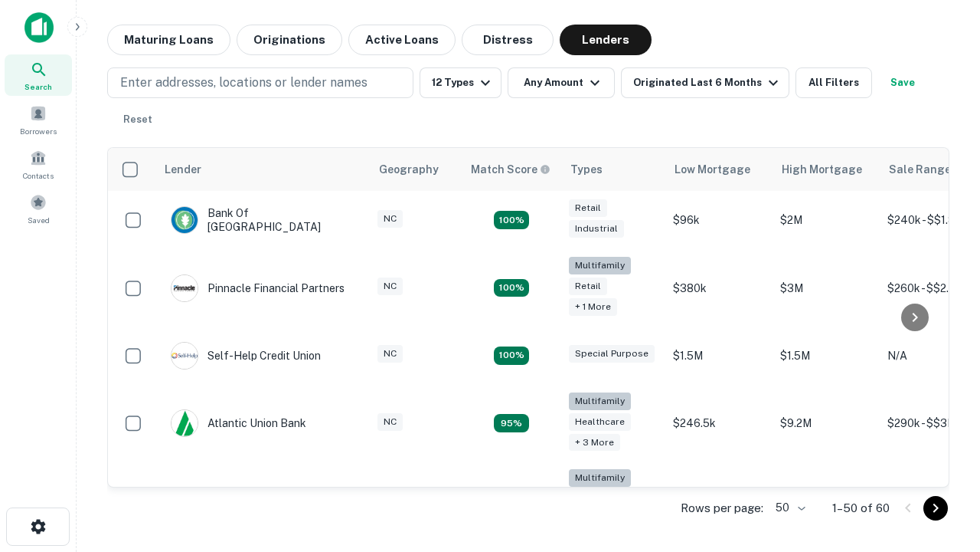 This screenshot has height=552, width=980. What do you see at coordinates (246, 355) in the screenshot?
I see `div: Self-help Credit Union` at bounding box center [246, 355].